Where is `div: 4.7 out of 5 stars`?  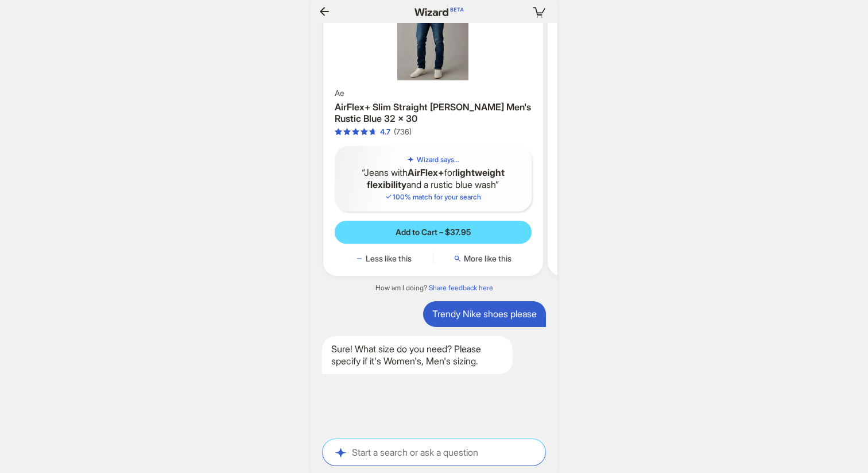 div: 4.7 out of 5 stars is located at coordinates (362, 132).